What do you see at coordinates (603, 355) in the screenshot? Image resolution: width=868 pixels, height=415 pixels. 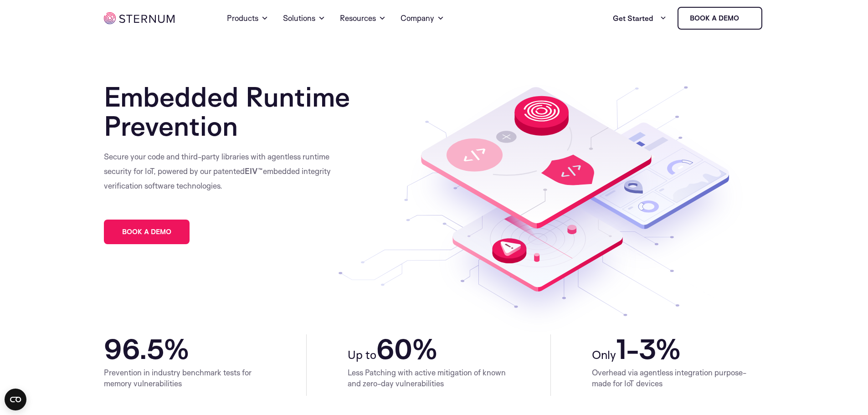 I see `span: Only` at bounding box center [603, 355].